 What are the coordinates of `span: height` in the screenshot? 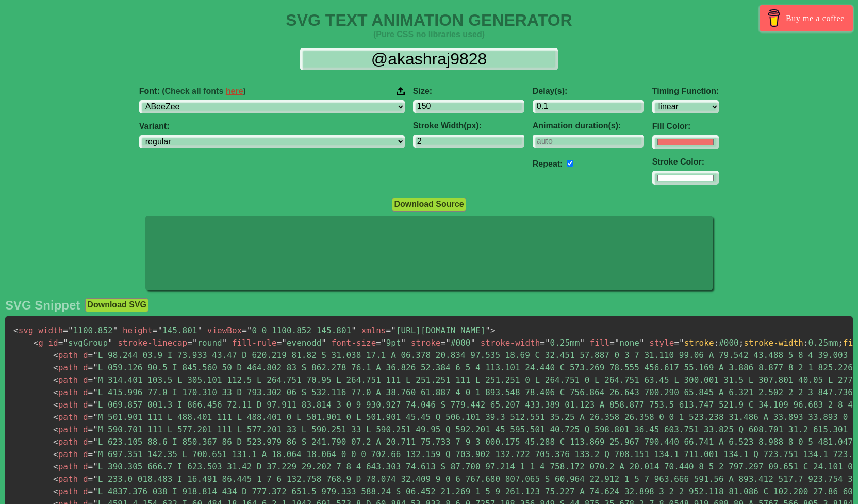 It's located at (138, 330).